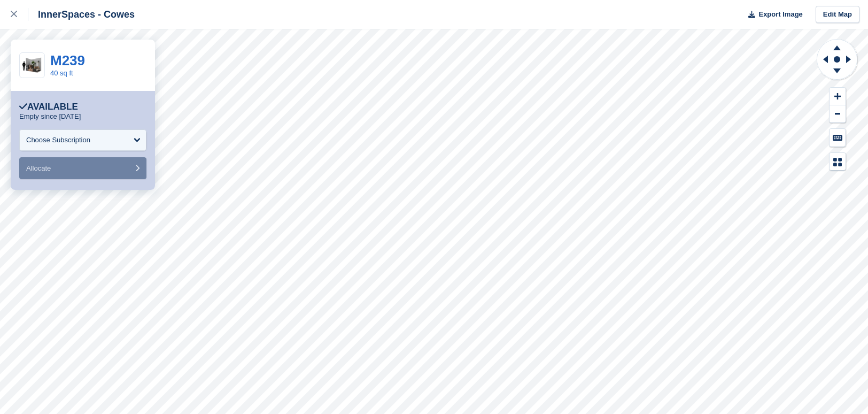  Describe the element at coordinates (67, 60) in the screenshot. I see `a: M239` at that location.